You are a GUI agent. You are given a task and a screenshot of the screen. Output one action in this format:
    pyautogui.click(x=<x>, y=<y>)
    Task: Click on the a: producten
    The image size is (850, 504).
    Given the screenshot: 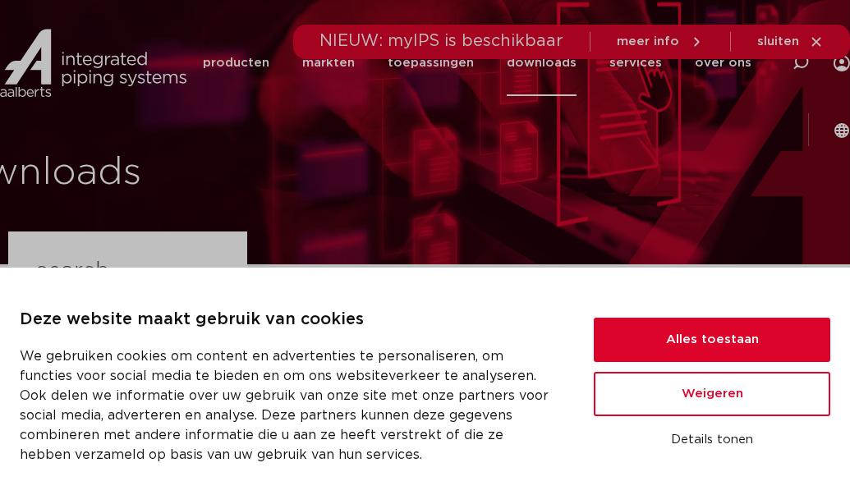 What is the action you would take?
    pyautogui.click(x=236, y=63)
    